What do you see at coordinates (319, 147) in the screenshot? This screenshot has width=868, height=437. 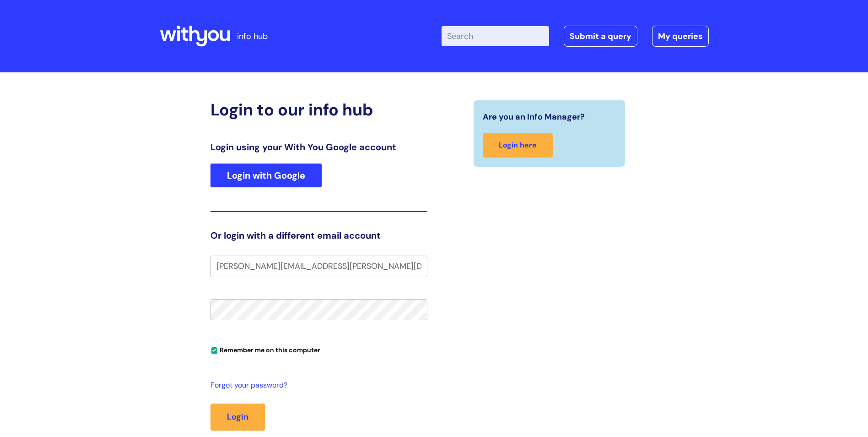 I see `h3: Login using your With You Google account` at bounding box center [319, 147].